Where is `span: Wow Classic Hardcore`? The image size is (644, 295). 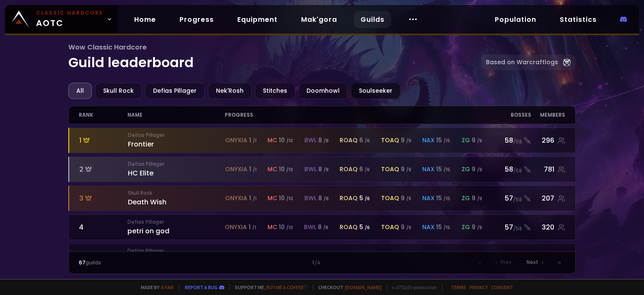 span: Wow Classic Hardcore is located at coordinates (275, 47).